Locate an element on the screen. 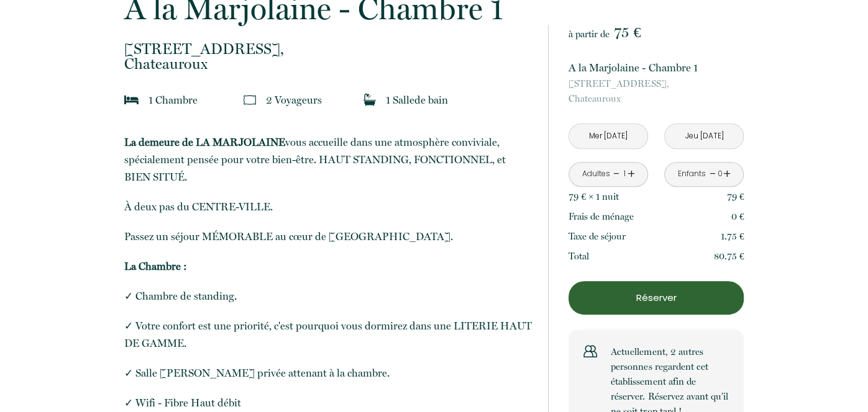 The height and width of the screenshot is (412, 868). p: 80.75 € is located at coordinates (728, 257).